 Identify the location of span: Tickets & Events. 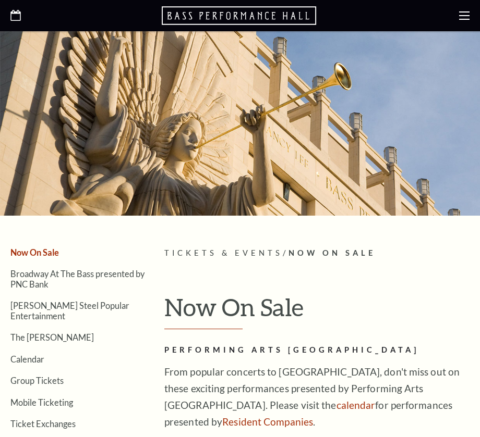
(223, 253).